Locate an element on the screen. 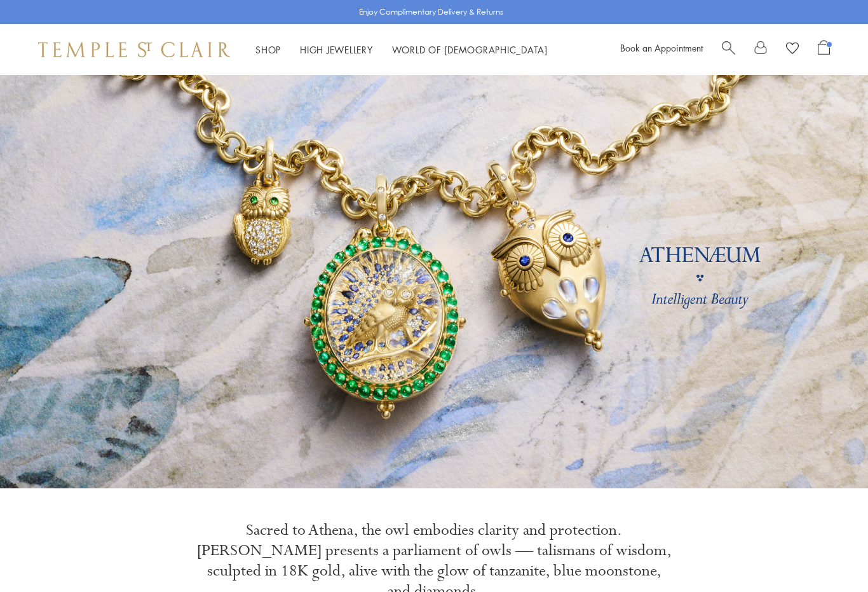 The width and height of the screenshot is (868, 592). p: Enjoy Complimentary Delivery & Returns is located at coordinates (431, 12).